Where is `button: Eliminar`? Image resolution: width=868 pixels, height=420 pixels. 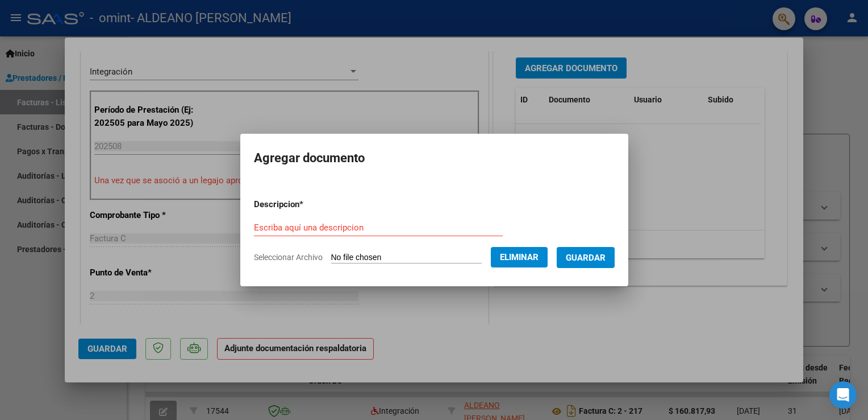 button: Eliminar is located at coordinates (520, 257).